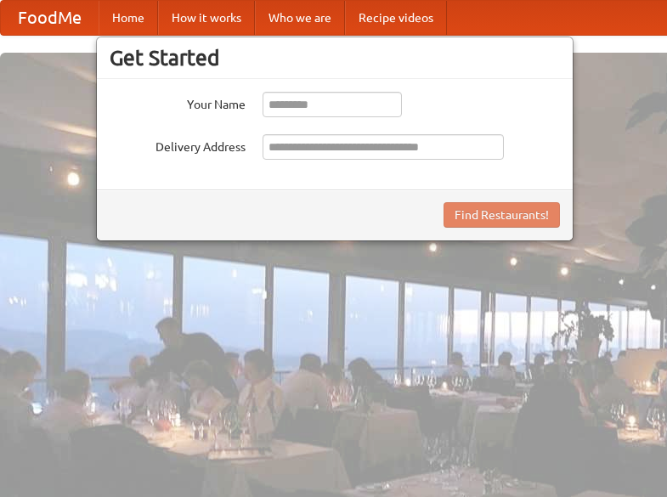 The image size is (667, 497). Describe the element at coordinates (501, 215) in the screenshot. I see `button: Find Restaurants!` at that location.